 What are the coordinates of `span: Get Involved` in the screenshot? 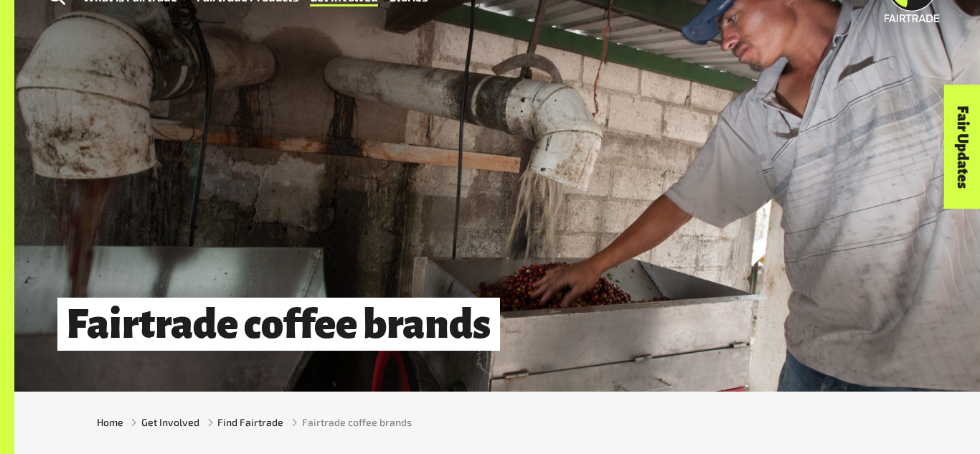 It's located at (170, 422).